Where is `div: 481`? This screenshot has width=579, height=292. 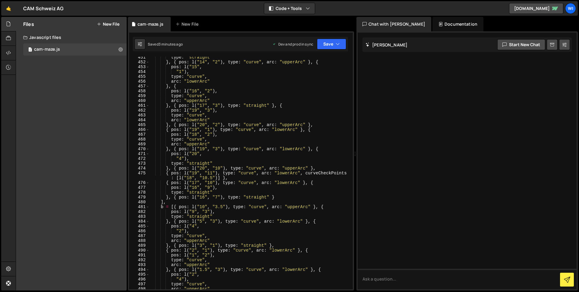
div: 481 is located at coordinates (139, 207).